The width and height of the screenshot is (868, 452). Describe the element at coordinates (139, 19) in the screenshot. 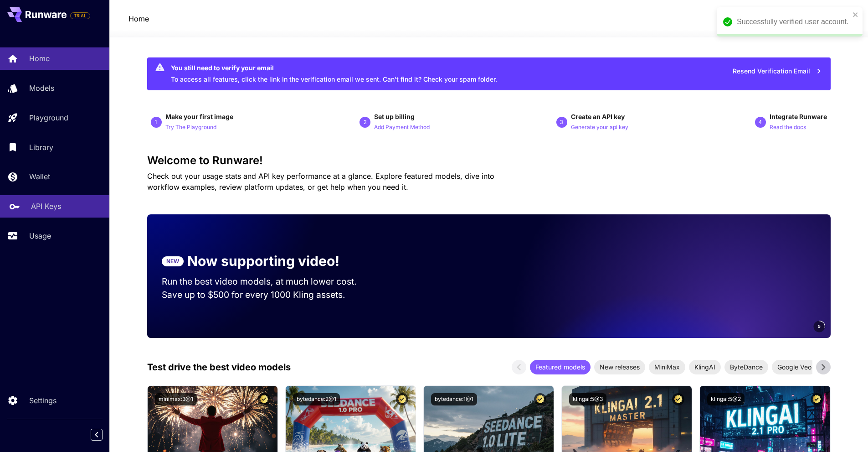

I see `a: Home` at that location.